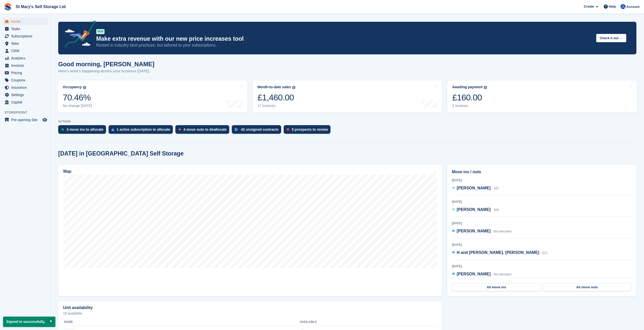 The height and width of the screenshot is (330, 644). I want to click on img: active_subscription_to_allocate_icon-d502201f5373d7db506a760aba3b589e785aa758c864c3986d89f69b8ff3..., so click(113, 130).